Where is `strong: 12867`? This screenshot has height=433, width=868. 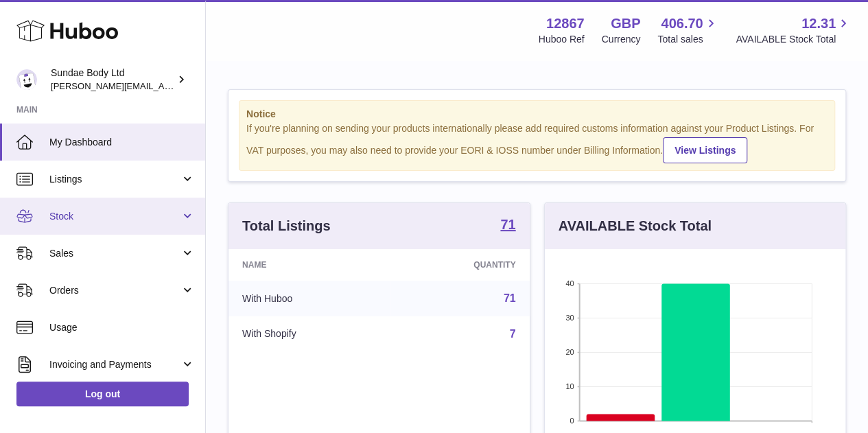
strong: 12867 is located at coordinates (565, 23).